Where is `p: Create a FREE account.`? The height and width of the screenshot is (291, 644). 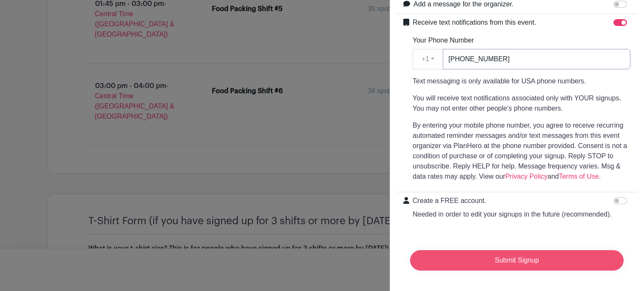 p: Create a FREE account. is located at coordinates (512, 200).